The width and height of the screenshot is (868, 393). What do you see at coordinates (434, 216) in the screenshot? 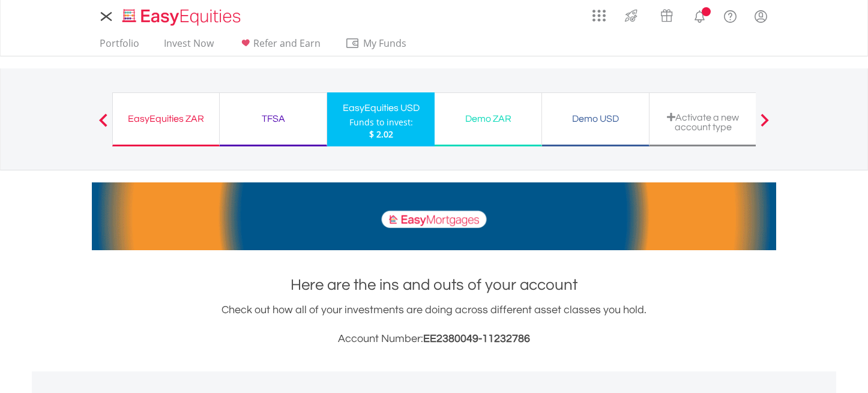
I see `img: EasyMortage Promotion Banner` at bounding box center [434, 216].